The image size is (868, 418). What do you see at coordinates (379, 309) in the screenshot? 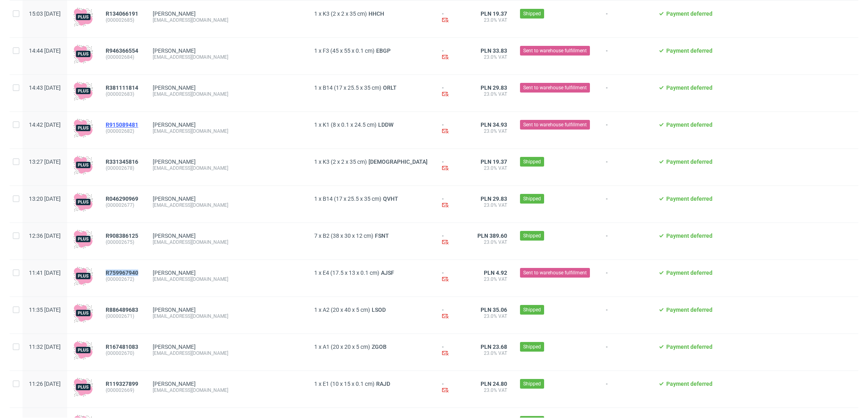
I see `span: LSOD` at bounding box center [379, 309].